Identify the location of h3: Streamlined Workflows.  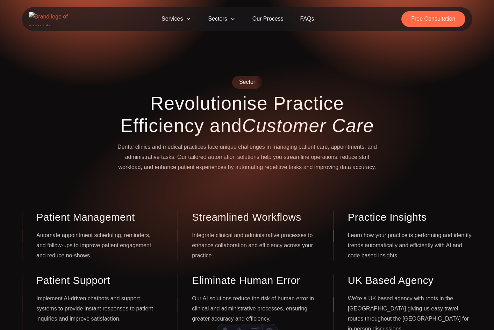
(254, 217).